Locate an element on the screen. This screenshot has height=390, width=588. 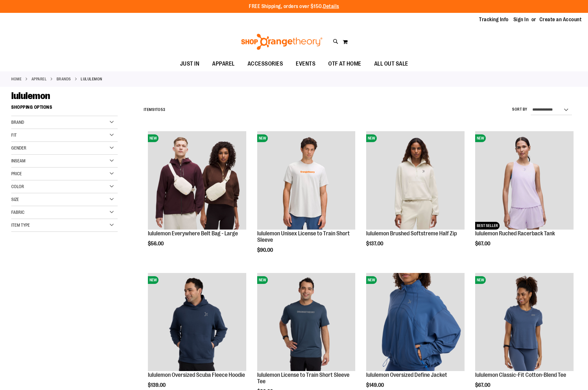
span: ACCESSORIES is located at coordinates (265, 64).